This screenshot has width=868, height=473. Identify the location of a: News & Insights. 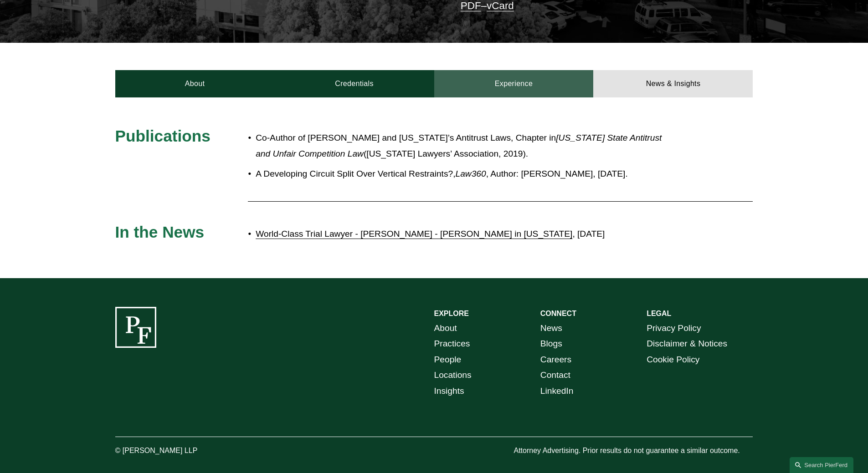
(673, 84).